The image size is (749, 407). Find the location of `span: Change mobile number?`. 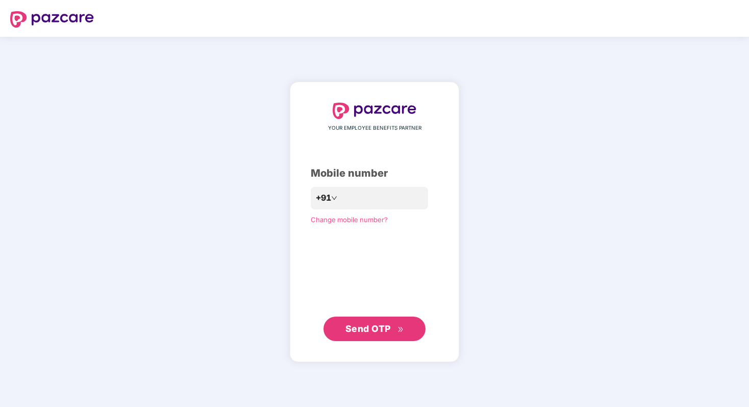

span: Change mobile number? is located at coordinates (349, 219).